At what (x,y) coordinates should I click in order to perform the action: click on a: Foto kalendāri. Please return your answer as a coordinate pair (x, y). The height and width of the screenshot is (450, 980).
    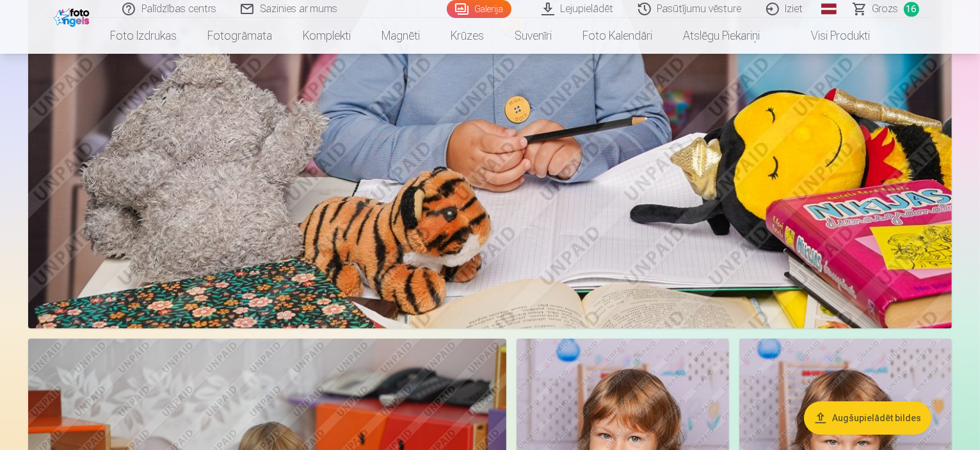
    Looking at the image, I should click on (617, 36).